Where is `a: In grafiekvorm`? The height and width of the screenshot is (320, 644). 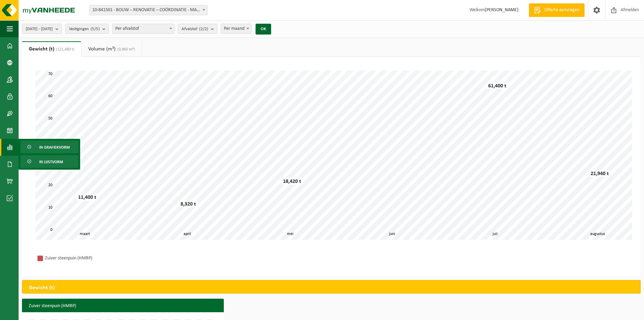
a: In grafiekvorm is located at coordinates (49, 147).